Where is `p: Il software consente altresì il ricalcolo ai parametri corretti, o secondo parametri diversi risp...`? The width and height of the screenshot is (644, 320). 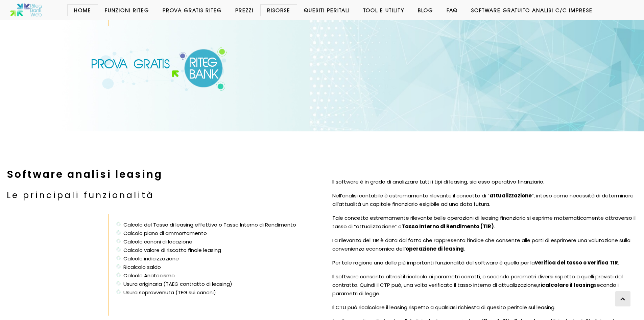
p: Il software consente altresì il ricalcolo ai parametri corretti, o secondo parametri diversi risp... is located at coordinates (486, 285).